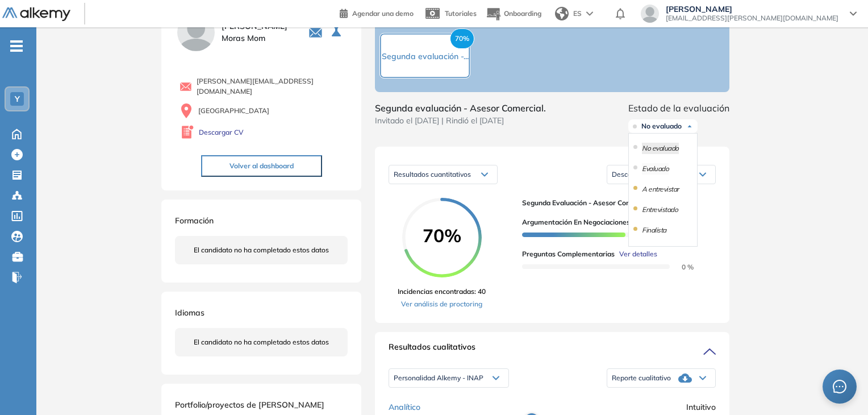  Describe the element at coordinates (425, 56) in the screenshot. I see `span: Segunda evaluación -...` at that location.